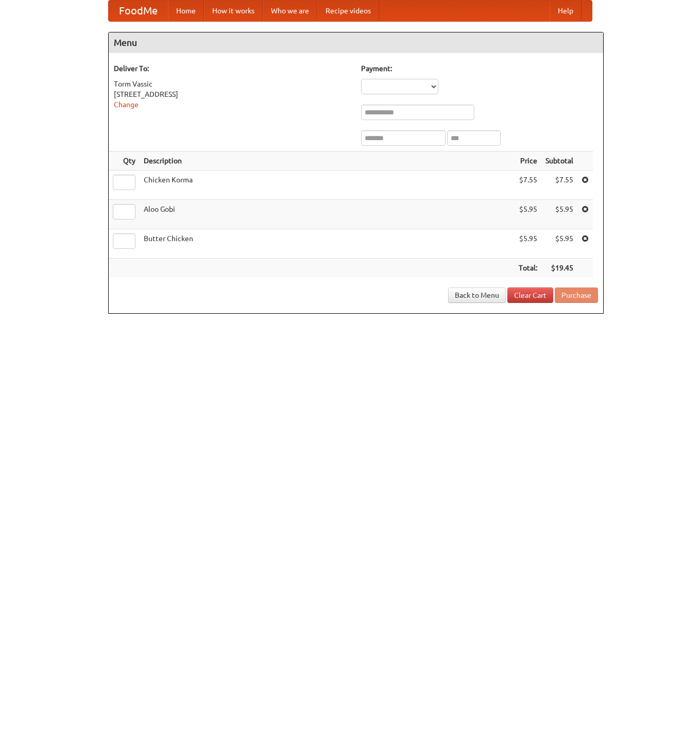  Describe the element at coordinates (327, 214) in the screenshot. I see `td: Aloo Gobi` at that location.